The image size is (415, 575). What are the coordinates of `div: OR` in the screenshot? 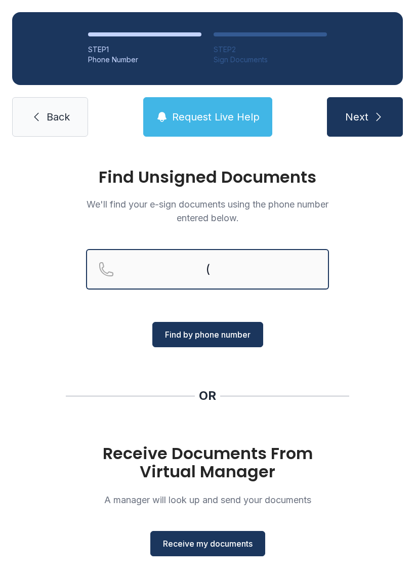 It's located at (207, 396).